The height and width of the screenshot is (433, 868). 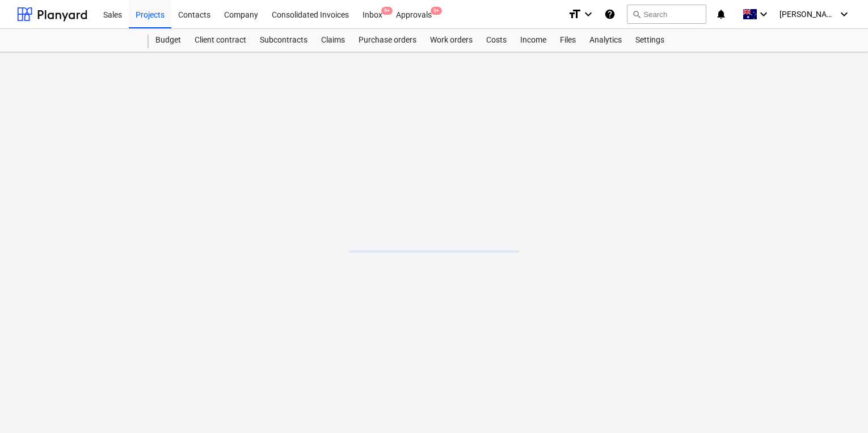 I want to click on i: notifications, so click(x=721, y=14).